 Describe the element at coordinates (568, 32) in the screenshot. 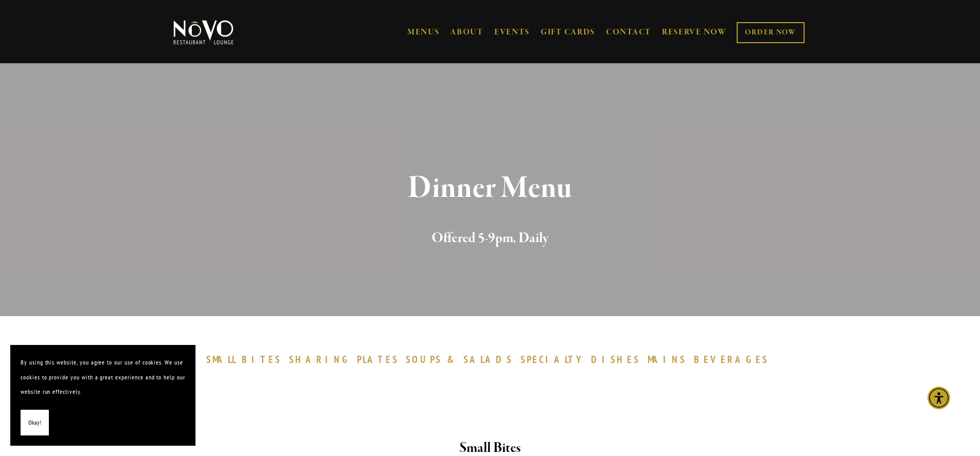

I see `a: GIFT CARDS` at that location.